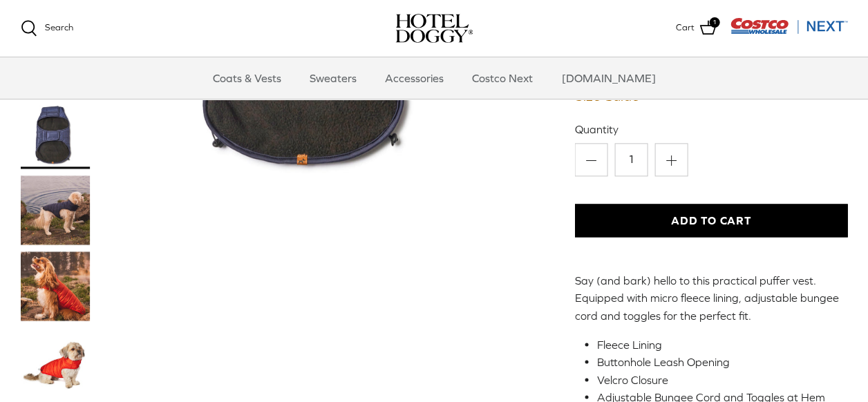 This screenshot has width=868, height=402. What do you see at coordinates (711, 221) in the screenshot?
I see `button: Add to Cart` at bounding box center [711, 221].